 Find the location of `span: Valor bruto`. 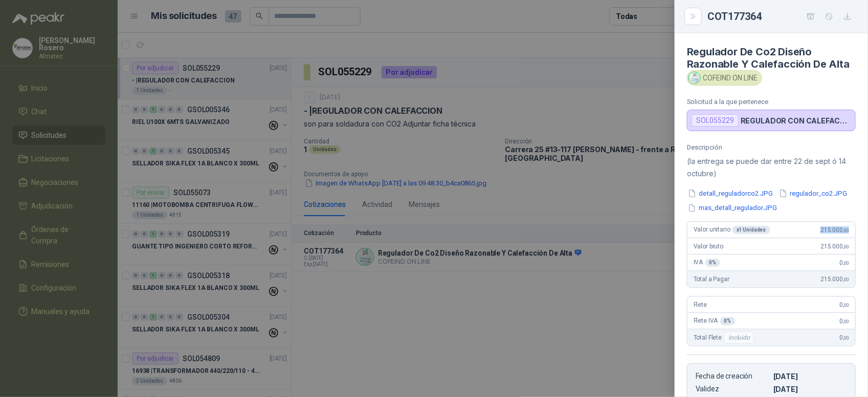

span: Valor bruto is located at coordinates (709, 246).